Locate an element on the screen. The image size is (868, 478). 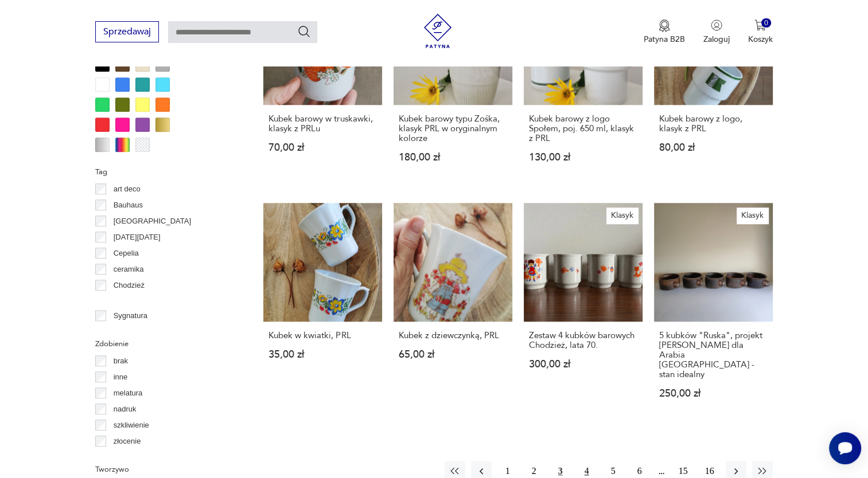
a: Kubek z dziewczynką, PRLKubek z dziewczynką, PRL65,00 zł is located at coordinates (453, 312).